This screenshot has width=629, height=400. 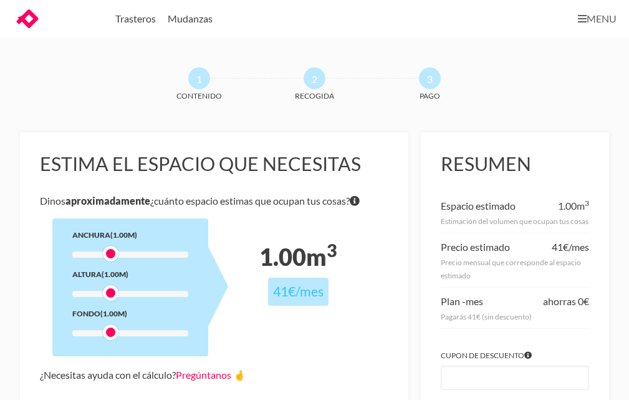 I want to click on div: Altura, so click(x=130, y=274).